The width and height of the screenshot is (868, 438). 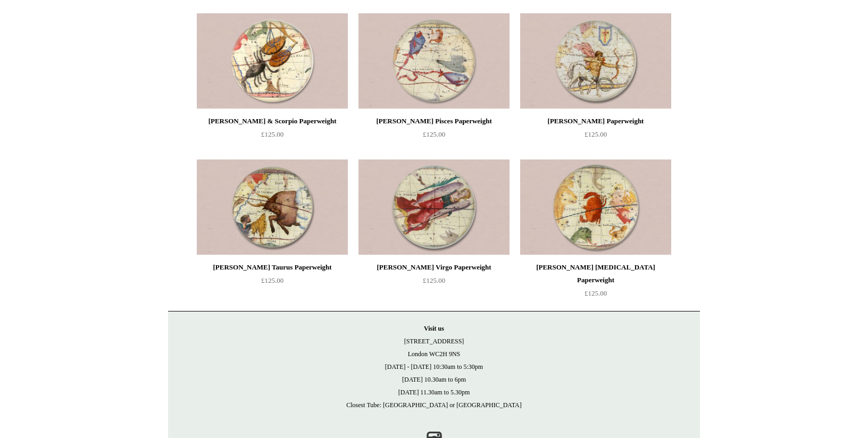 What do you see at coordinates (595, 207) in the screenshot?
I see `a: John Derian Cancer Paperweight John Derian Cancer Paperweight` at bounding box center [595, 207].